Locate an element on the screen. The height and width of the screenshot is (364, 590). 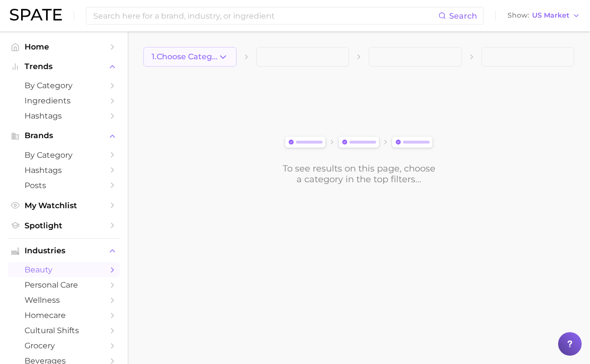
button: Brands is located at coordinates (64, 136).